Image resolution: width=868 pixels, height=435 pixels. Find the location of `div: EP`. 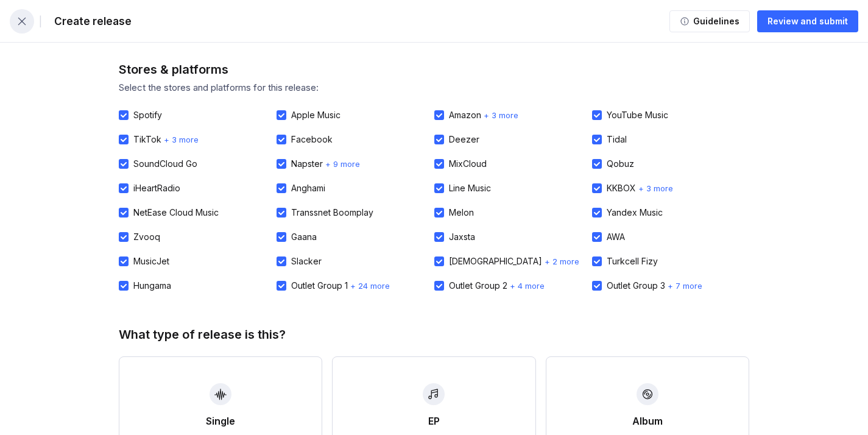

div: EP is located at coordinates (434, 421).